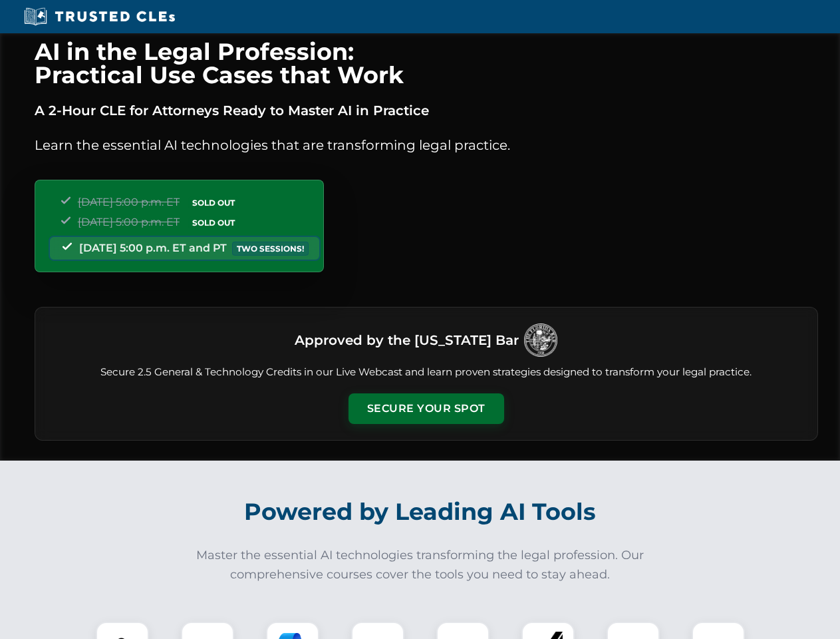 The height and width of the screenshot is (639, 840). Describe the element at coordinates (426, 409) in the screenshot. I see `button: Secure Your Spot` at that location.